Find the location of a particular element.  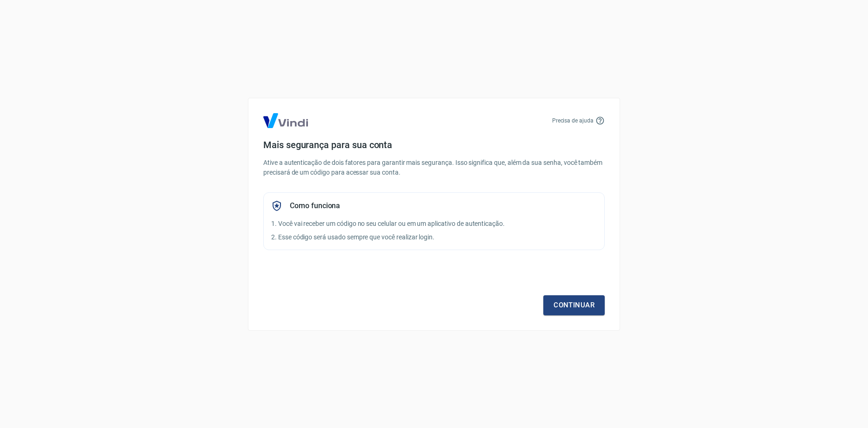

h4: Mais segurança para sua conta is located at coordinates (434, 145).